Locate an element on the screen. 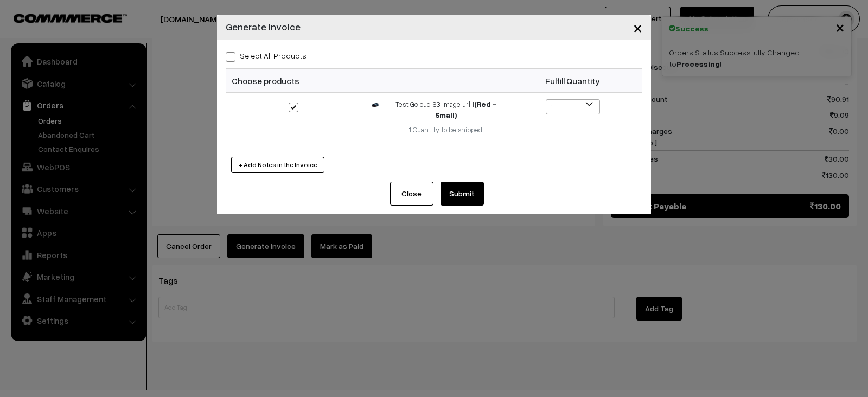  th: Choose products is located at coordinates (364, 81).